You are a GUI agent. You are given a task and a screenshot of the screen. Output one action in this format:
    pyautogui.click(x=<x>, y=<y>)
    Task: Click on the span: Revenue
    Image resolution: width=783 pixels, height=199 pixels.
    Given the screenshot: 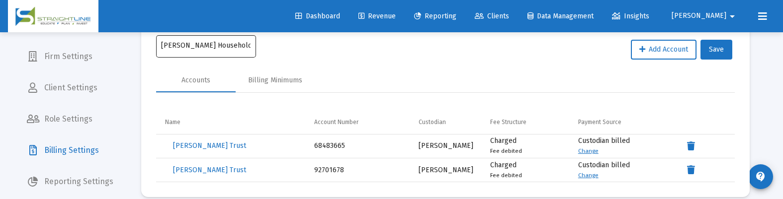 What is the action you would take?
    pyautogui.click(x=377, y=16)
    